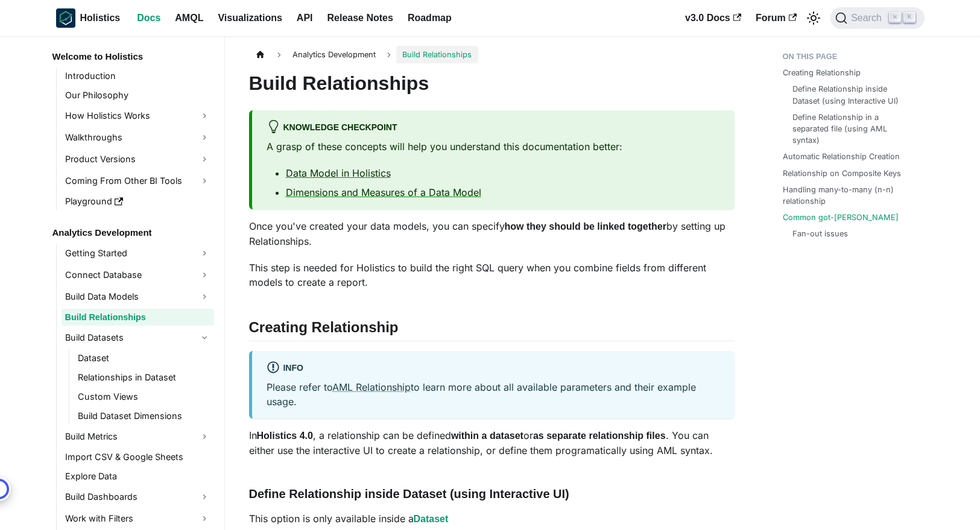 This screenshot has height=530, width=980. I want to click on a: Welcome to Holistics, so click(131, 56).